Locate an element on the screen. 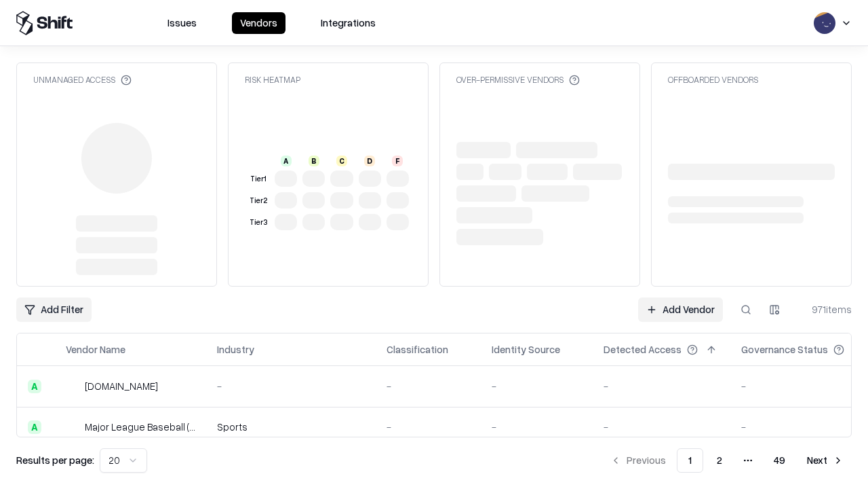 Image resolution: width=868 pixels, height=489 pixels. button: Issues is located at coordinates (181, 23).